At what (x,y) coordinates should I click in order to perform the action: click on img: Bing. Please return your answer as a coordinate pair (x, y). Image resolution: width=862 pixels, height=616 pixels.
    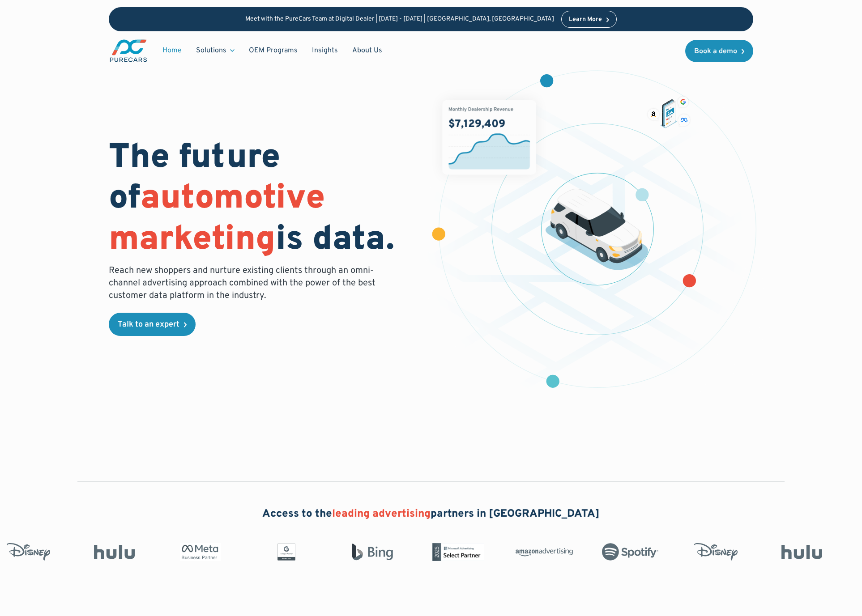
    Looking at the image, I should click on (372, 552).